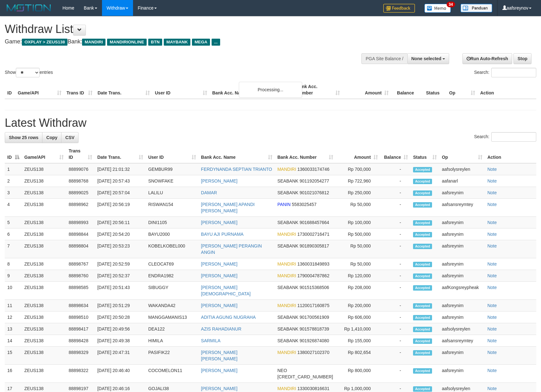 The width and height of the screenshot is (541, 392). I want to click on td: KOBELKOBEL000, so click(172, 249).